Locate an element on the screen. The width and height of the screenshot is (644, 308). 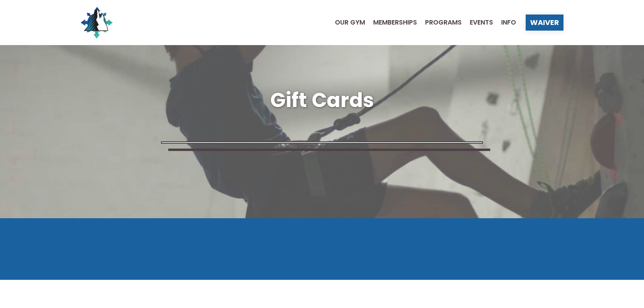
a: Events is located at coordinates (477, 22).